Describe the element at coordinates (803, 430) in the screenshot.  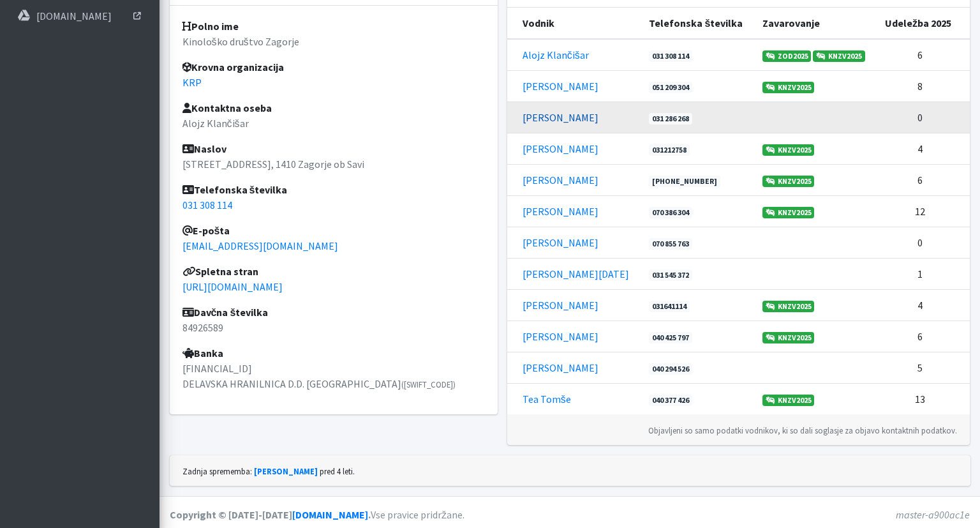
I see `small: Objavljeni so samo podatki vodnikov, ki so dali soglasje za objavo kontaktnih podatkov.` at that location.